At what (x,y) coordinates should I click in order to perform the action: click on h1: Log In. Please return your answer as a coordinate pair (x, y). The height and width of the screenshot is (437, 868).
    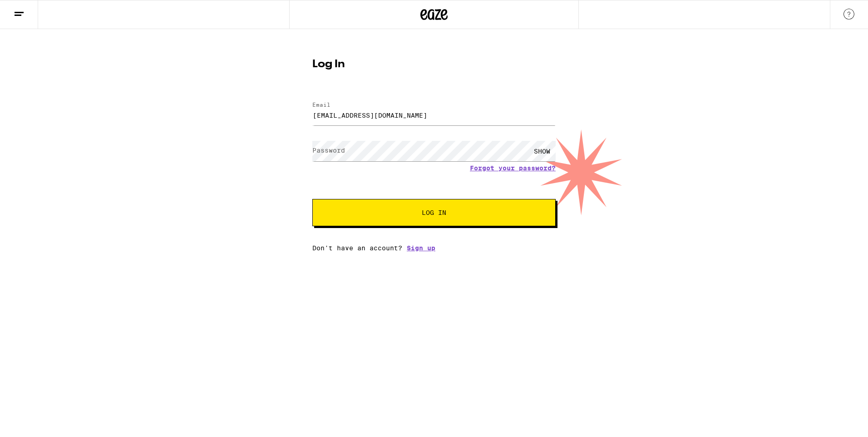
    Looking at the image, I should click on (434, 64).